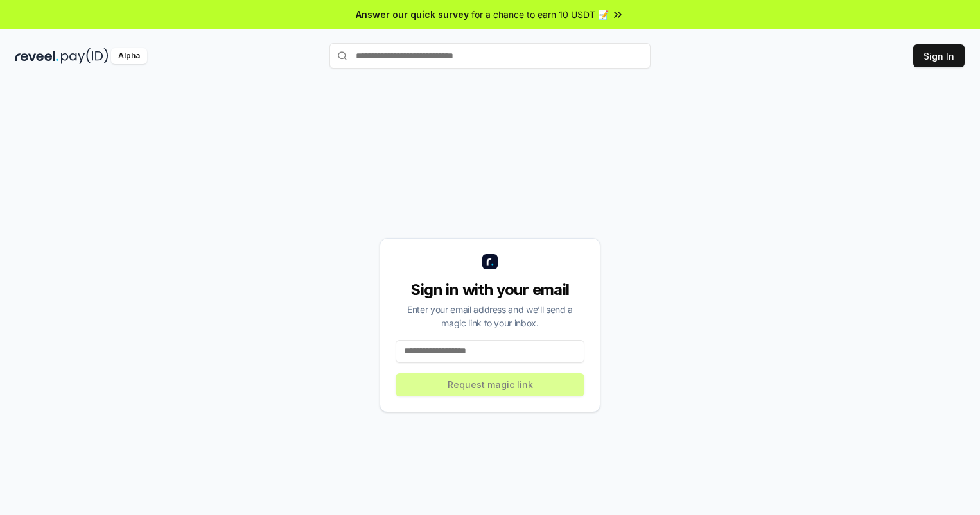 The image size is (980, 515). What do you see at coordinates (490, 316) in the screenshot?
I see `div: Enter your email address and we’ll send a magic link to your inbox.` at bounding box center [490, 316].